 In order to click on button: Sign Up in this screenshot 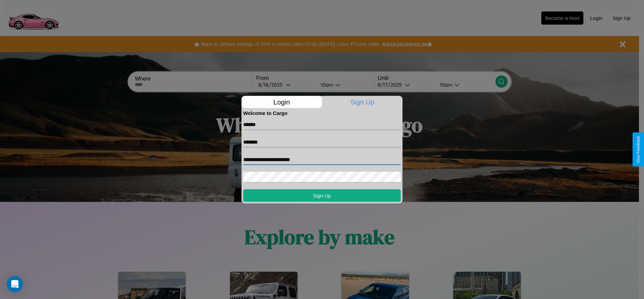, I will do `click(322, 195)`.